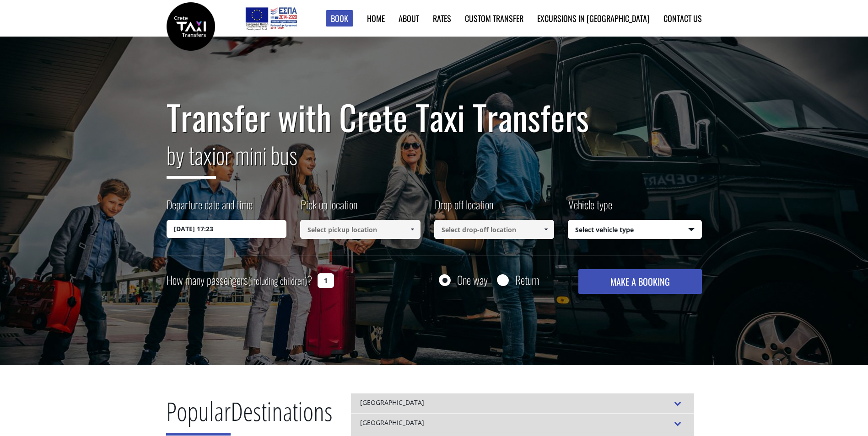 Image resolution: width=868 pixels, height=436 pixels. Describe the element at coordinates (409, 18) in the screenshot. I see `a: About` at that location.